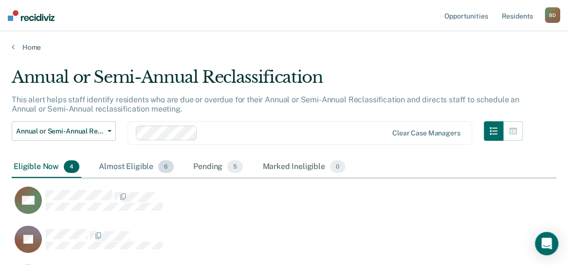  What do you see at coordinates (265, 104) in the screenshot?
I see `p: This alert helps staff identify residents who are due or overdue for their Annual or Semi-Annual ...` at bounding box center [265, 104].